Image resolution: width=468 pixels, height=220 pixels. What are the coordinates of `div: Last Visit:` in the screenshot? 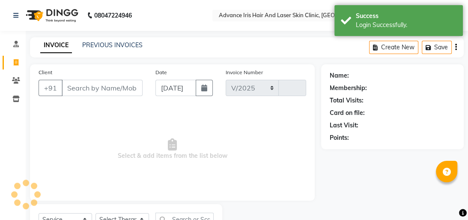 It's located at (344, 125).